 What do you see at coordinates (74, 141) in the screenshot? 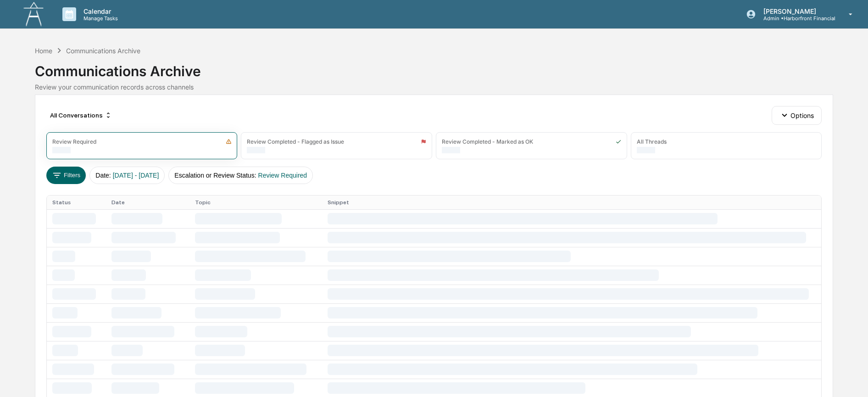
I see `div: Review Required` at bounding box center [74, 141].